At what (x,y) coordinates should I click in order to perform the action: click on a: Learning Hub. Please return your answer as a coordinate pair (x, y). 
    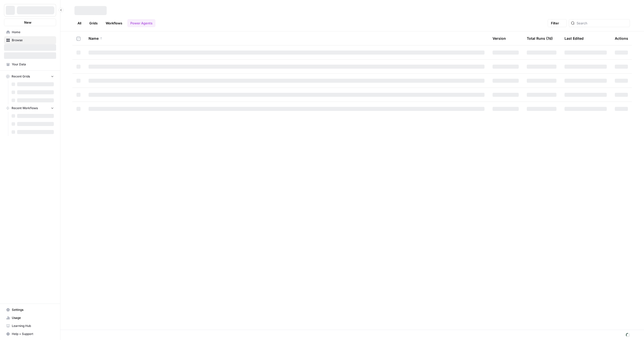
    Looking at the image, I should click on (30, 325).